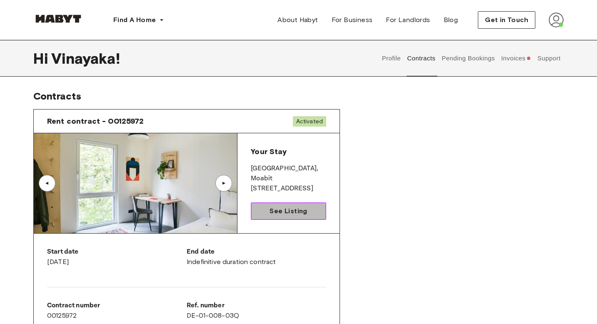 The height and width of the screenshot is (324, 597). I want to click on img: Habyt, so click(58, 19).